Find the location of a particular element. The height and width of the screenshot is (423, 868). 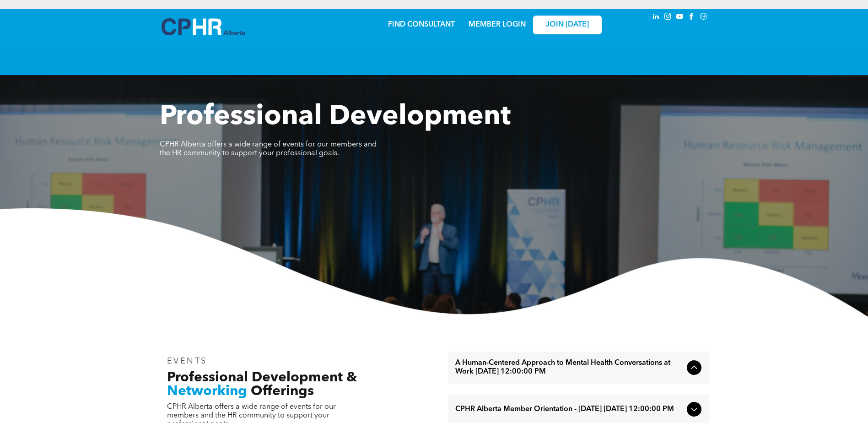

span: Networking is located at coordinates (207, 392).